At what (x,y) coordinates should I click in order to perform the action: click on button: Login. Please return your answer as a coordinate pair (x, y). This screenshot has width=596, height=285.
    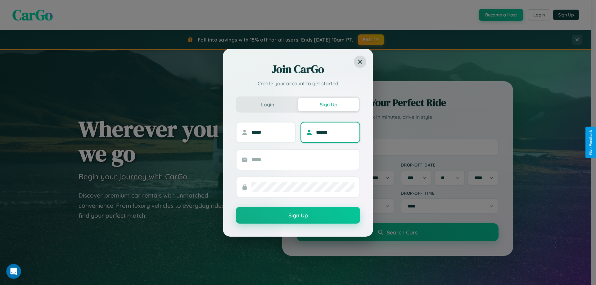
    Looking at the image, I should click on (268, 105).